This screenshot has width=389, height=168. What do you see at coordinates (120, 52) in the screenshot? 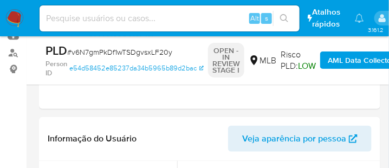
I see `span: # v6N7gmPkDf1wTSDgvsxLF20y` at bounding box center [120, 52].